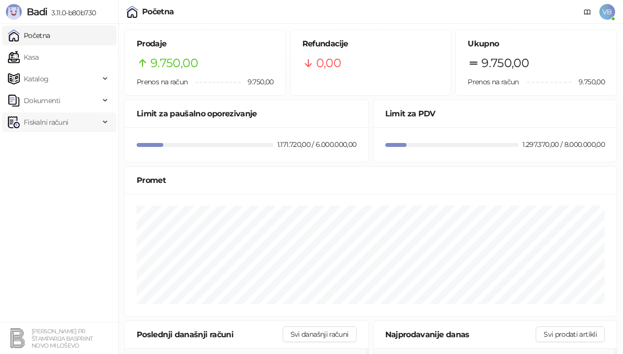 Image resolution: width=623 pixels, height=354 pixels. I want to click on a: Početna, so click(29, 35).